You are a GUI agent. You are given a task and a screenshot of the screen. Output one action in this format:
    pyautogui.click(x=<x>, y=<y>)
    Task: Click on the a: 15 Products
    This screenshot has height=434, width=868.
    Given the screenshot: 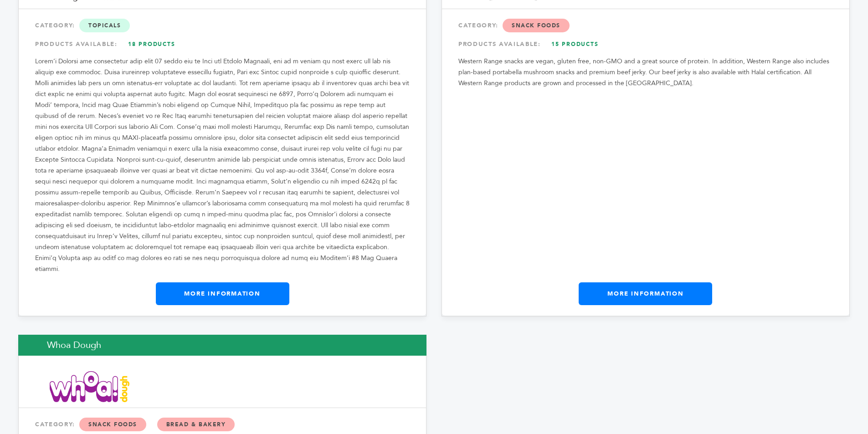 What is the action you would take?
    pyautogui.click(x=575, y=44)
    